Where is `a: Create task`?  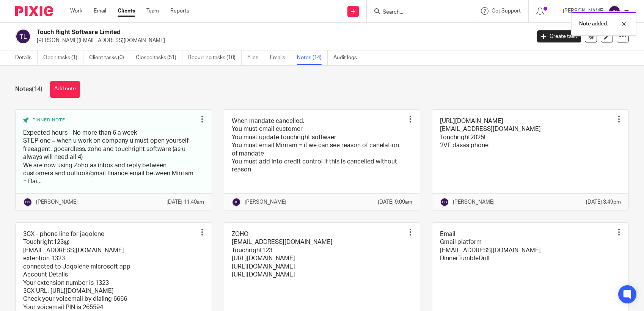 a: Create task is located at coordinates (559, 36).